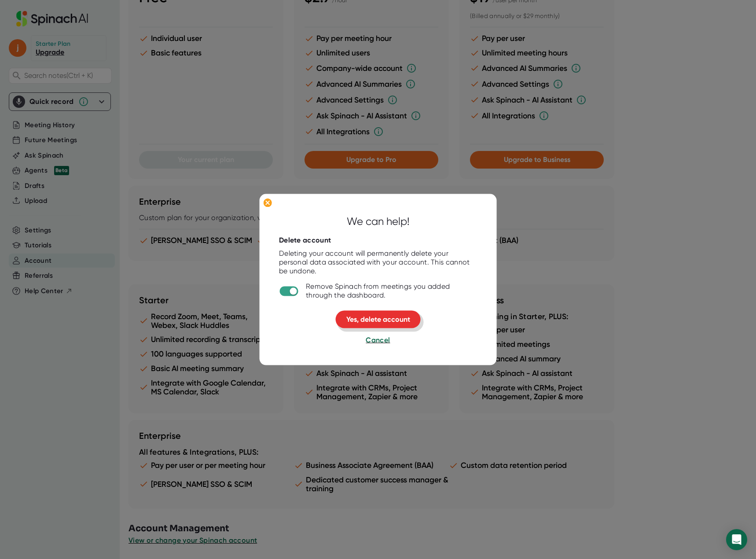 The height and width of the screenshot is (559, 756). I want to click on div: Deleting your account will permanently delete your personal data associated with your account. Th..., so click(378, 262).